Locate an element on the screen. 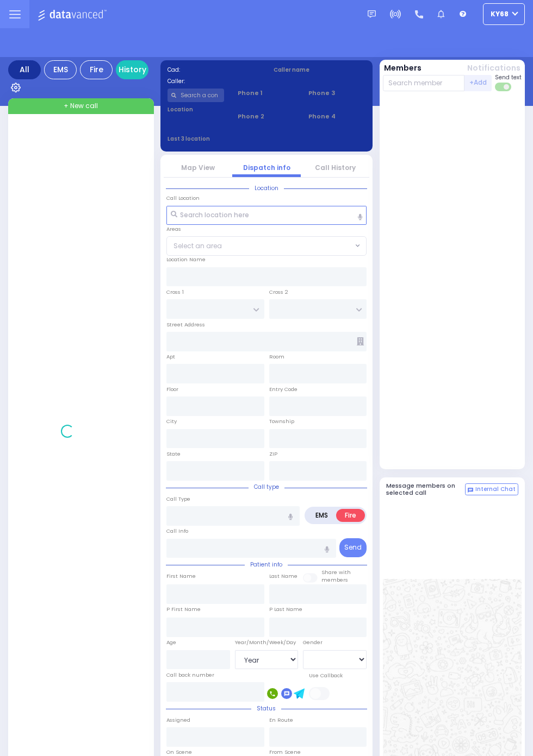 The image size is (533, 756). span: Phone 4 is located at coordinates (336, 117).